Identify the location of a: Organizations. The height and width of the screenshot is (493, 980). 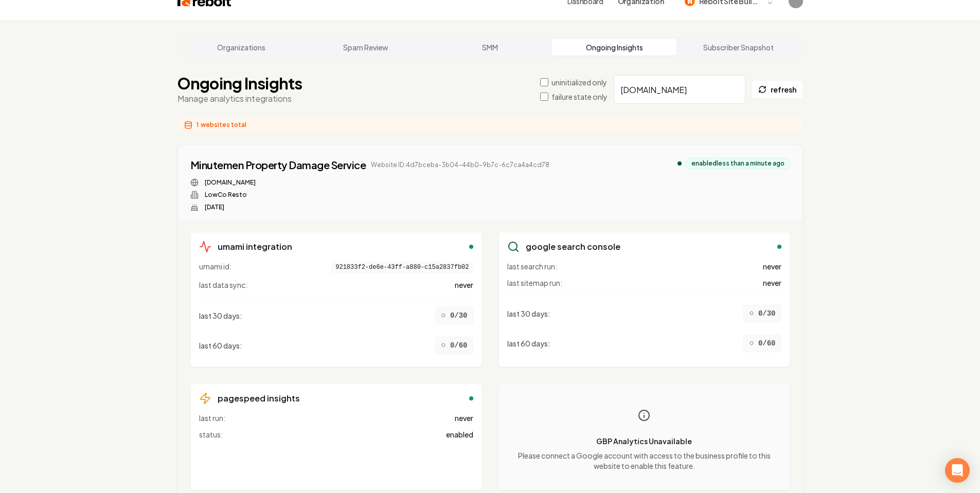
(242, 48).